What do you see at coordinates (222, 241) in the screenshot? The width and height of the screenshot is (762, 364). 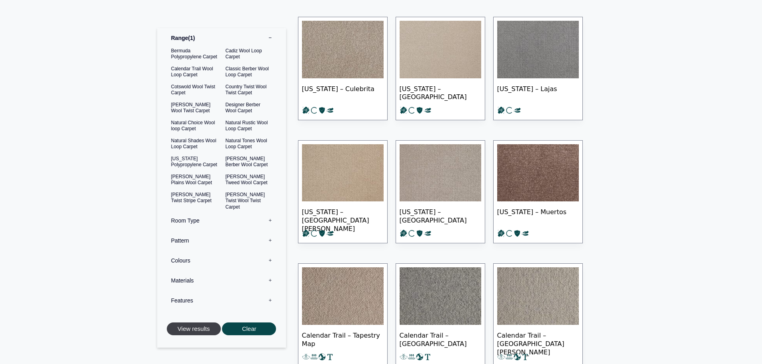 I see `label: Pattern` at bounding box center [222, 241].